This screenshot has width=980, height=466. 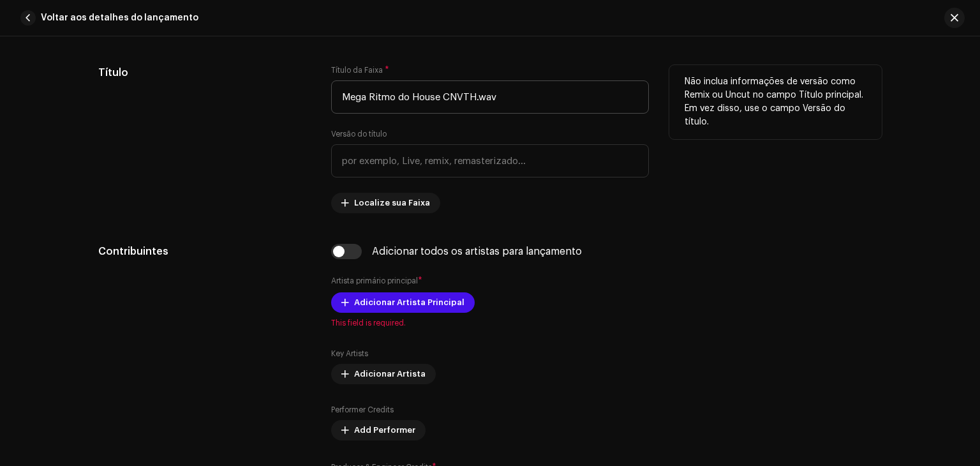 I want to click on span: Adicionar Artista, so click(x=390, y=374).